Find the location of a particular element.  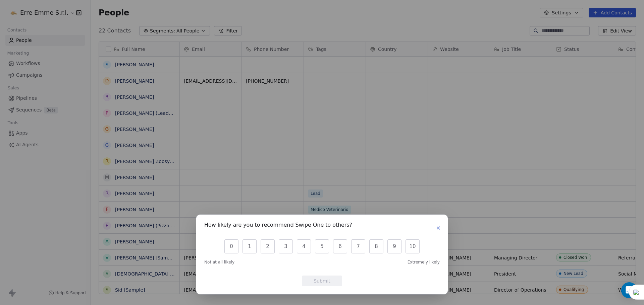

button: 9 is located at coordinates (394, 247).